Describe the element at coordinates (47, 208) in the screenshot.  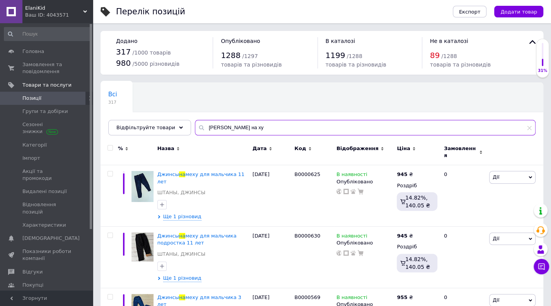
I see `span: Відновлення позицій` at that location.